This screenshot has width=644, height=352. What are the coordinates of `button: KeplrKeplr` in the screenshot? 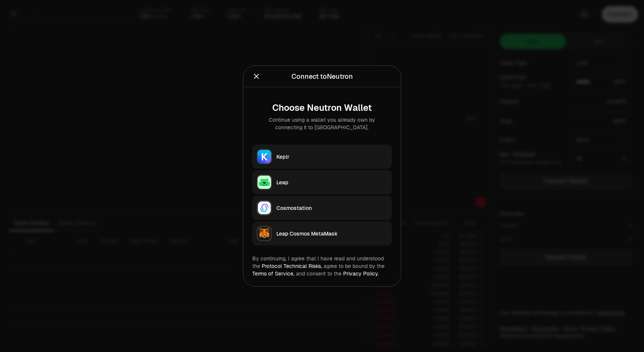 It's located at (322, 157).